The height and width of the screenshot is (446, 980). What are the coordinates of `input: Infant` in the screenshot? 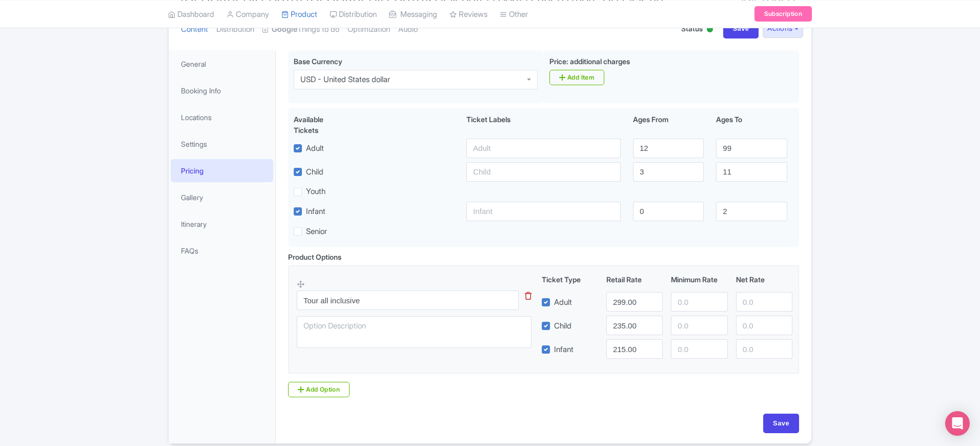 It's located at (543, 211).